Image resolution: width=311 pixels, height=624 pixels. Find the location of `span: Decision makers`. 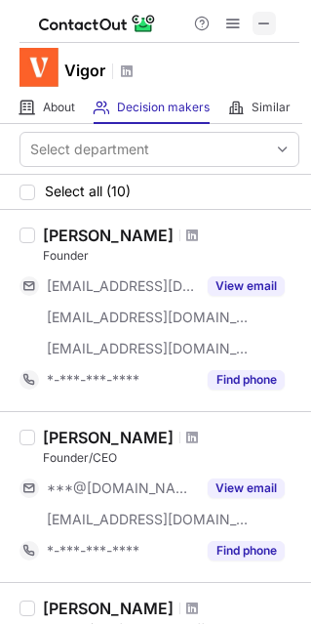

span: Decision makers is located at coordinates (163, 107).